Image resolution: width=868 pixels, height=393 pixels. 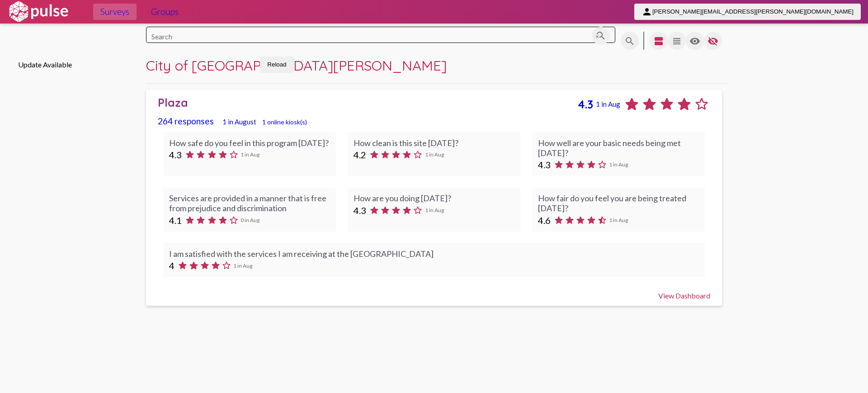 What do you see at coordinates (647, 12) in the screenshot?
I see `mat-icon: person` at bounding box center [647, 12].